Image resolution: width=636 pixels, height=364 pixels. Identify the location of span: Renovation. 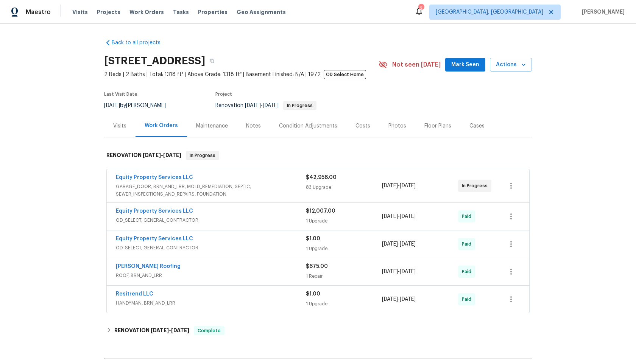
(266, 106).